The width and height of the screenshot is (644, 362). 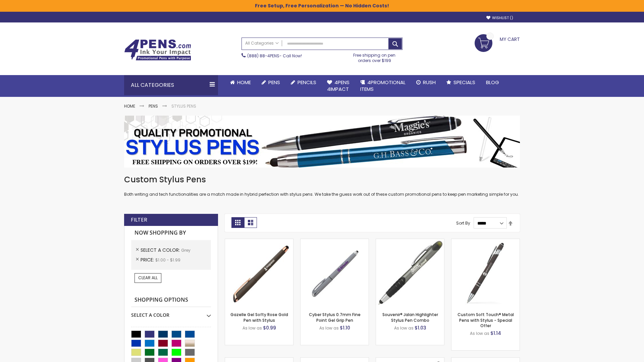 I want to click on label: Sort By, so click(x=463, y=223).